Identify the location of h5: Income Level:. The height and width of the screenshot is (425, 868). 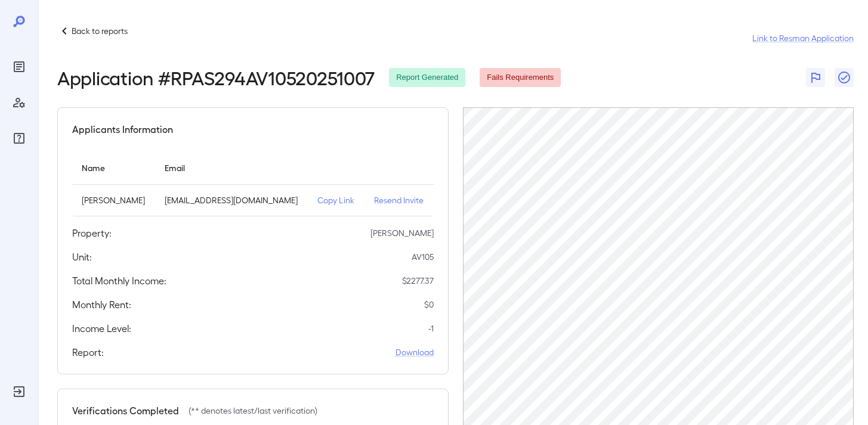
(102, 328).